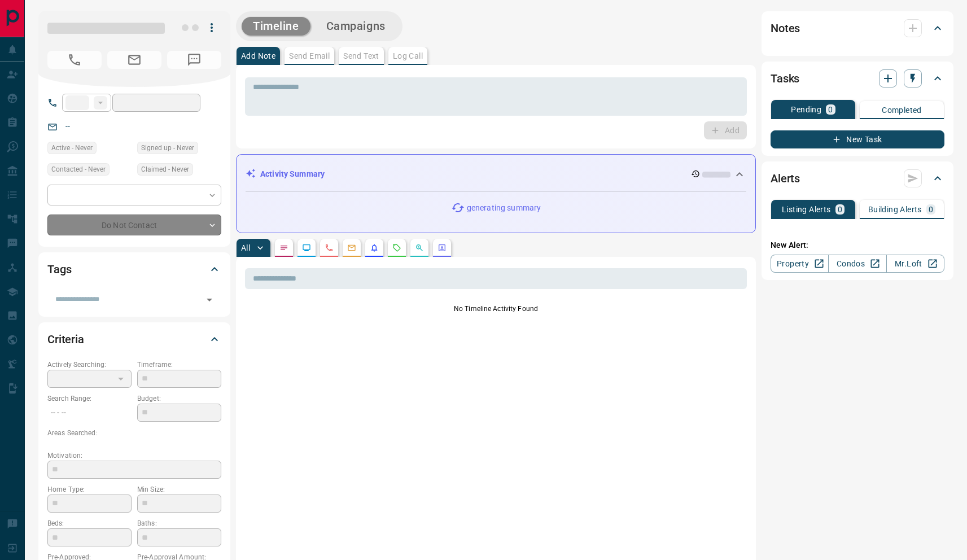 Image resolution: width=967 pixels, height=560 pixels. I want to click on p: Add Note, so click(258, 56).